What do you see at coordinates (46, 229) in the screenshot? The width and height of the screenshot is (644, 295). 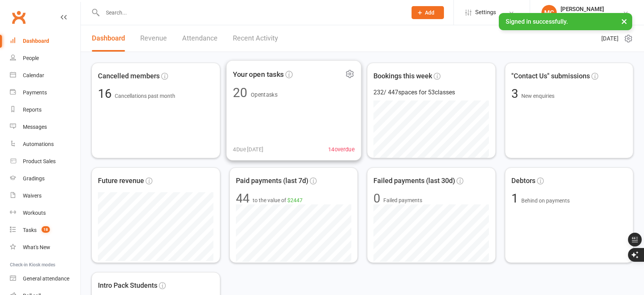 I see `span: 18` at bounding box center [46, 229].